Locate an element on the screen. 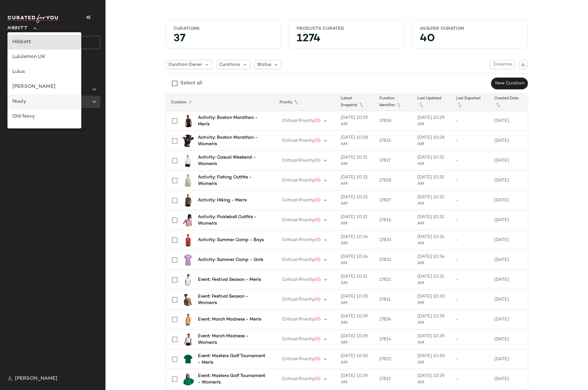 The height and width of the screenshot is (390, 588). td: 17817 is located at coordinates (393, 161).